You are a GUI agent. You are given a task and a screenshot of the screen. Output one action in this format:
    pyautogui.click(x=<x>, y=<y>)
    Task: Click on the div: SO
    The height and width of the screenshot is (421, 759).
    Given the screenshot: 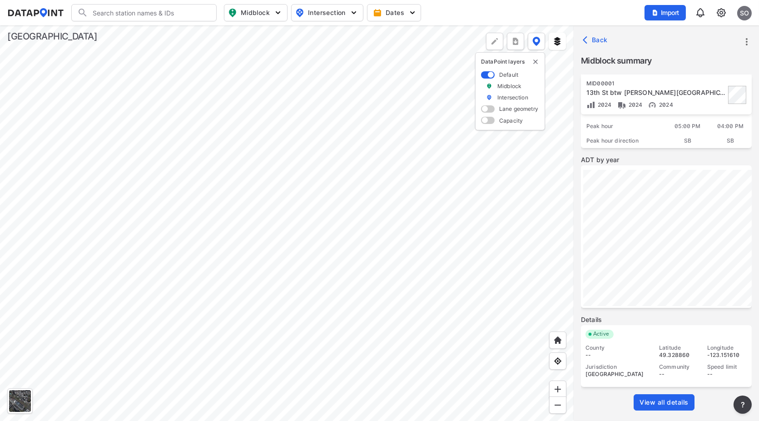 What is the action you would take?
    pyautogui.click(x=745, y=13)
    